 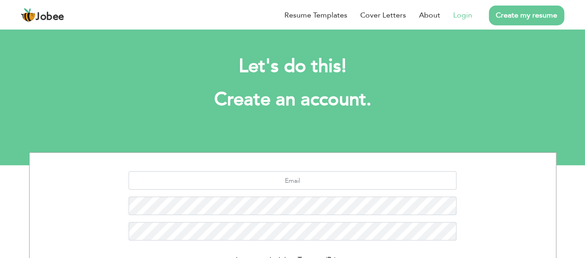 What do you see at coordinates (316, 15) in the screenshot?
I see `a: Resume Templates` at bounding box center [316, 15].